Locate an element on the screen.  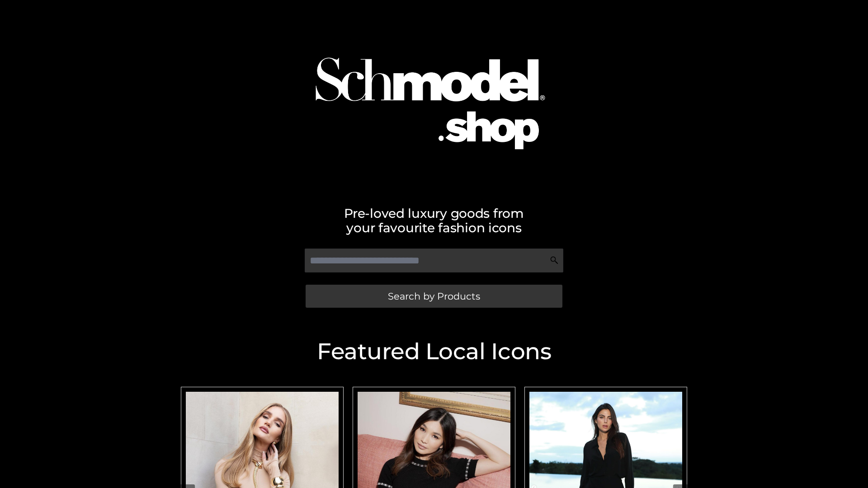
img: Search Icon is located at coordinates (554, 260).